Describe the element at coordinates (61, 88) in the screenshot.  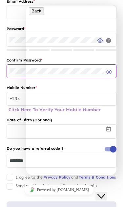
I see `label: Mobile Number` at that location.